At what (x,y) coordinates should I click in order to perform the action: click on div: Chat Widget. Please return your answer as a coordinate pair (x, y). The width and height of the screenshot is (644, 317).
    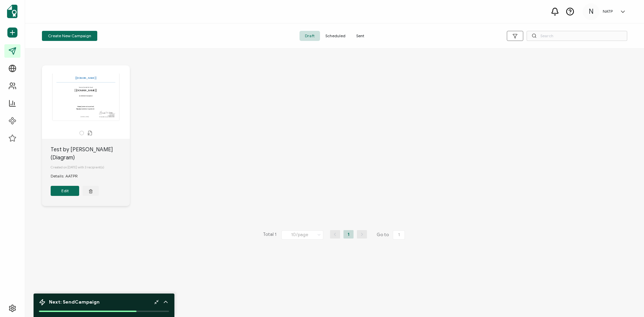
    Looking at the image, I should click on (588, 279).